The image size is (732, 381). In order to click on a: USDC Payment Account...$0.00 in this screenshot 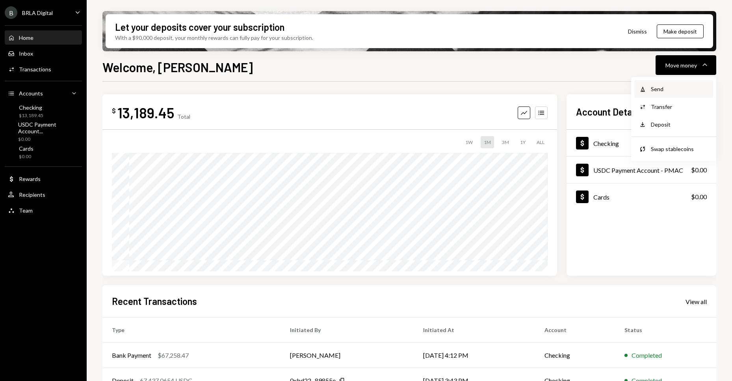, I will do `click(43, 132)`.